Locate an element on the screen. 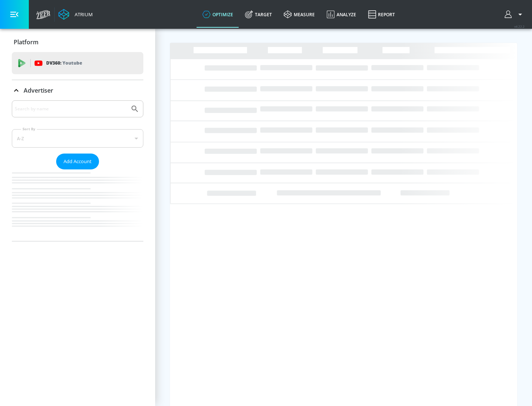 Image resolution: width=532 pixels, height=406 pixels. p: Platform is located at coordinates (26, 42).